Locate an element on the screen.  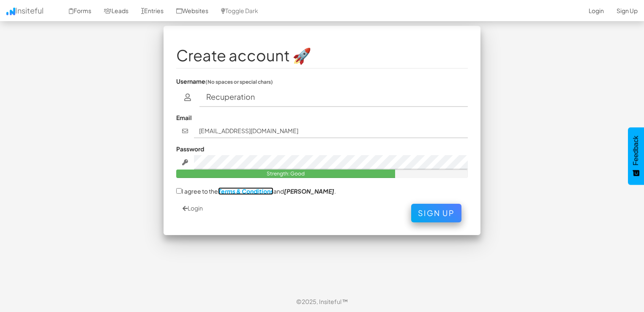
button: Feedback - Show survey is located at coordinates (636, 156).